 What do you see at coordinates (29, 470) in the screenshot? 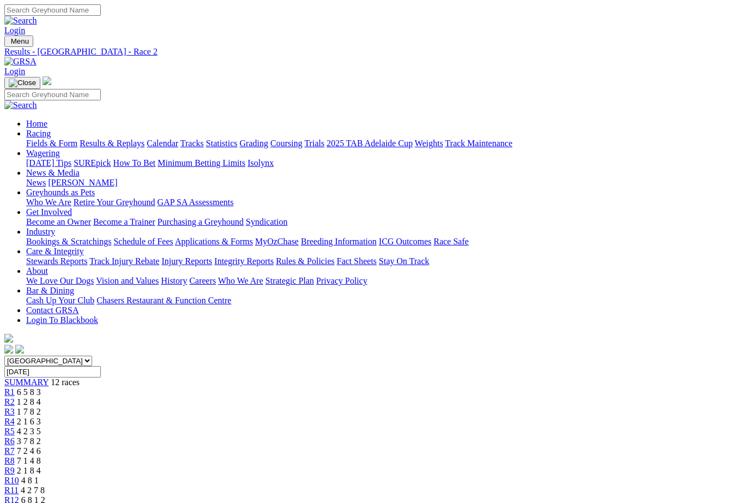
I see `span: 2 1 8 4` at bounding box center [29, 470].